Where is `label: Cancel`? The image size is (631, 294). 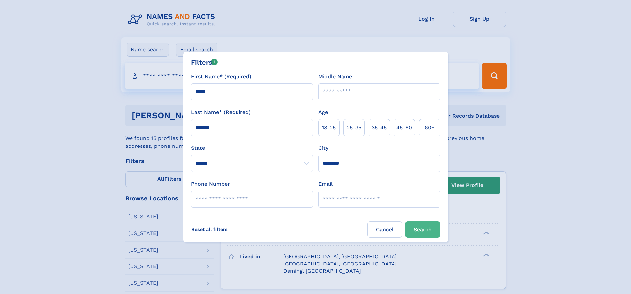
label: Cancel is located at coordinates (385, 229).